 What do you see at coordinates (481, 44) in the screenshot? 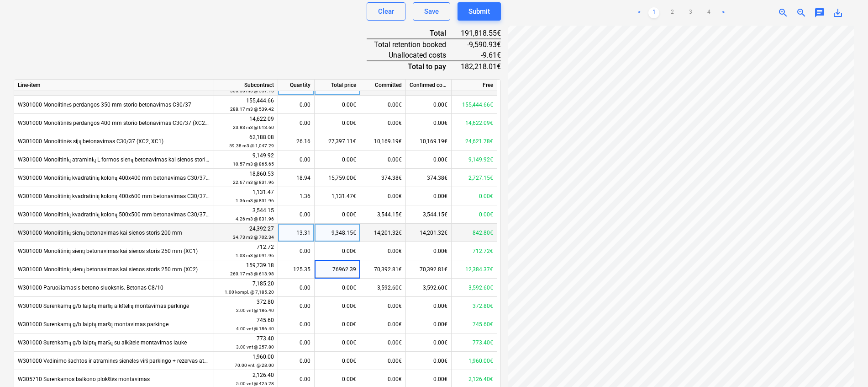
I see `div: -9,590.93€` at bounding box center [481, 44].